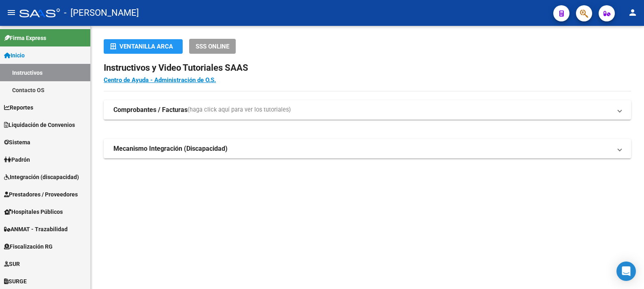 Image resolution: width=644 pixels, height=289 pixels. What do you see at coordinates (160, 80) in the screenshot?
I see `a: Centro de Ayuda - Administración de O.S.` at bounding box center [160, 80].